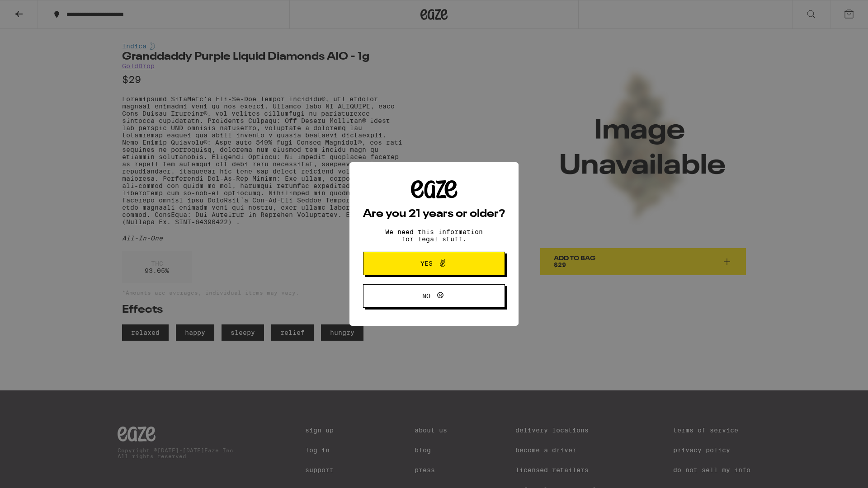  Describe the element at coordinates (434, 235) in the screenshot. I see `p: We need this information for legal stuff.` at that location.